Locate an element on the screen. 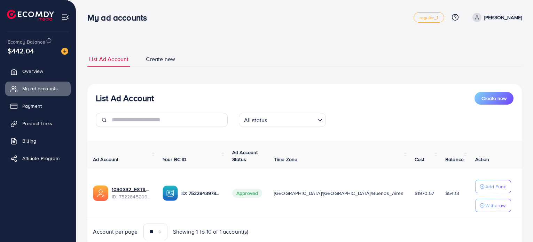 The image size is (533, 242). a: Payment is located at coordinates (38, 106).